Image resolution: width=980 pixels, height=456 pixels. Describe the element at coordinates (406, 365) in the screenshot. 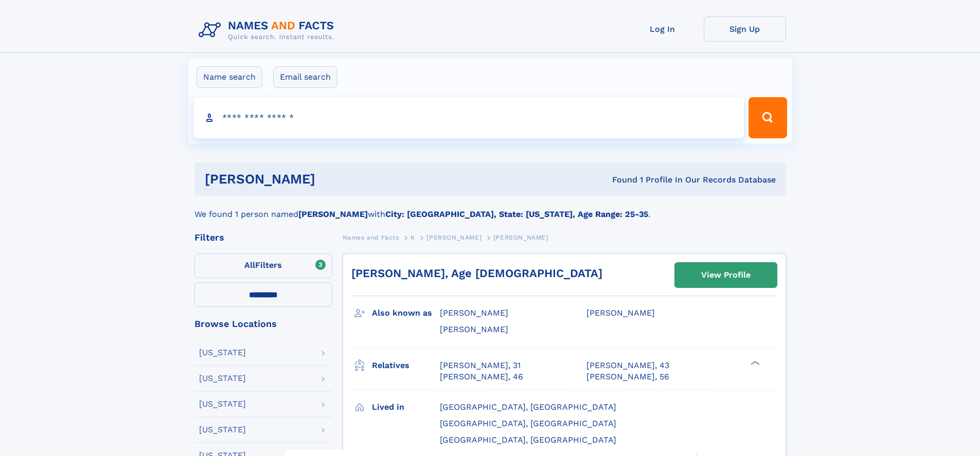

I see `h3: Relatives` at that location.